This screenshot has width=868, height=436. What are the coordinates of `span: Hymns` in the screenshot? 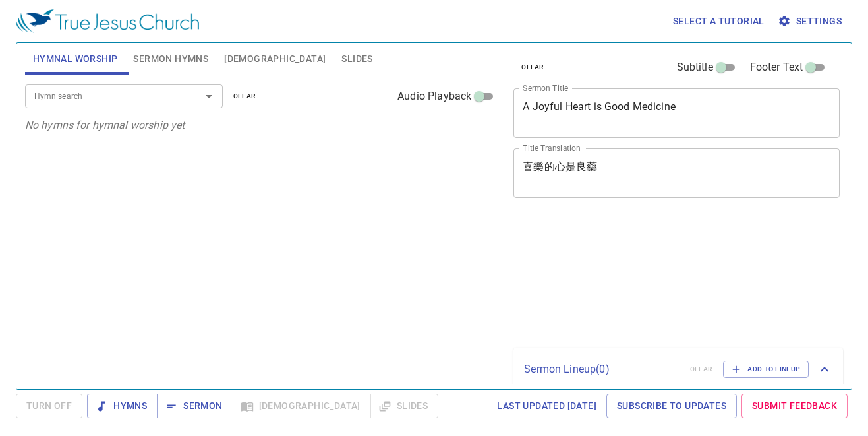 It's located at (122, 406).